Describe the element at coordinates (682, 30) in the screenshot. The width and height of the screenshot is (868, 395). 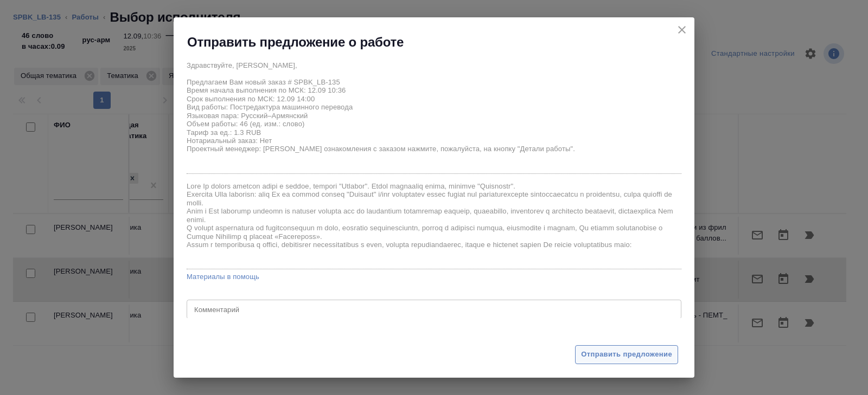
I see `button: close` at that location.